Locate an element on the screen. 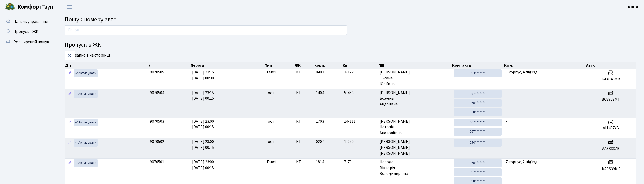 This screenshot has height=184, width=644. span: 1-259 is located at coordinates (360, 142).